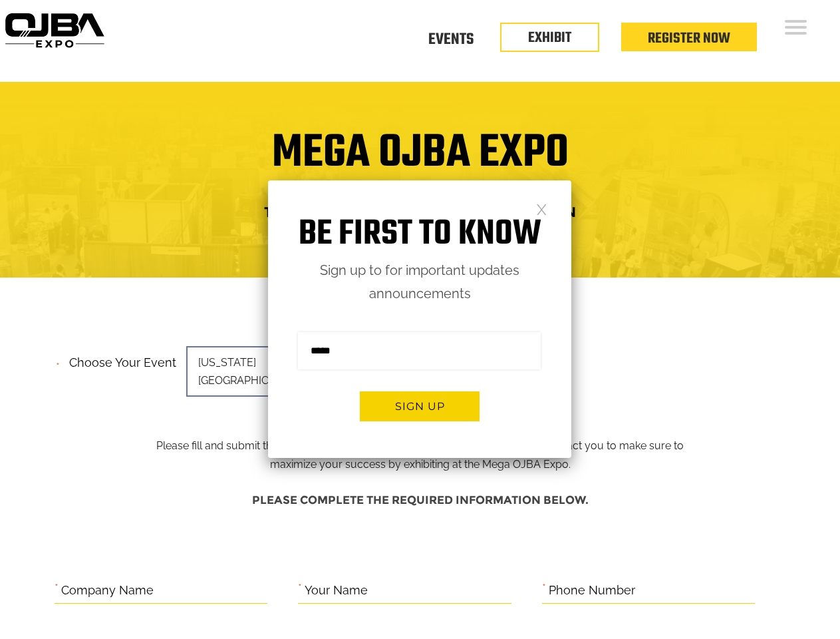 The height and width of the screenshot is (639, 840). I want to click on p: Please fill and submit the information below and one of our team members will contact you to make..., so click(420, 413).